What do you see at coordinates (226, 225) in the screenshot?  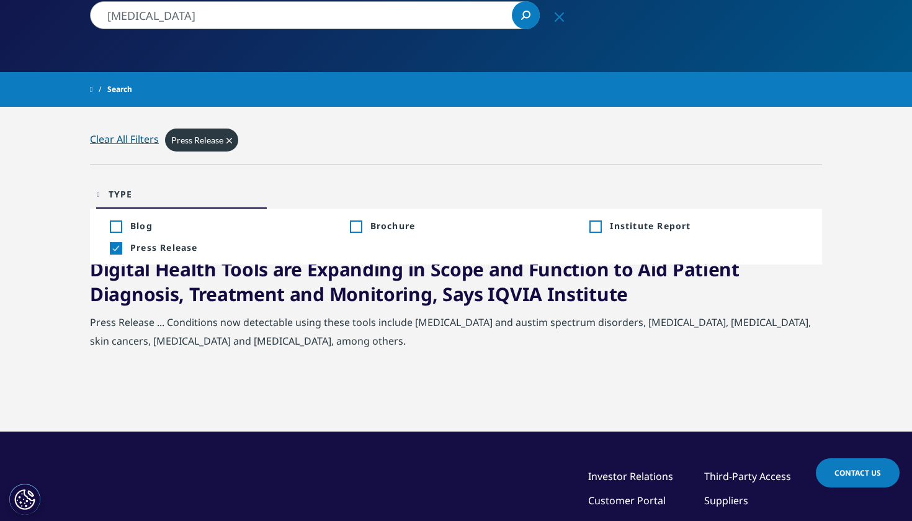 I see `span: Blog` at bounding box center [226, 225].